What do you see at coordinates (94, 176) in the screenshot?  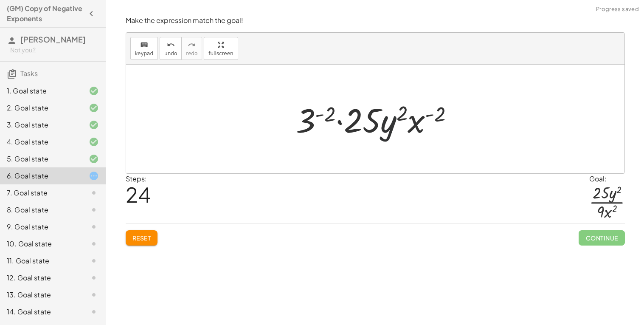 I see `i: Task started.` at bounding box center [94, 176].